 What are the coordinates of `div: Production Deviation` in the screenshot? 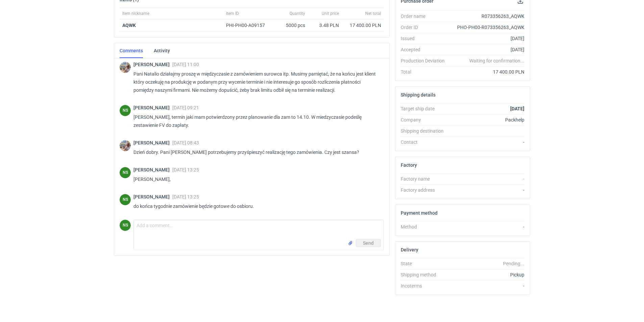 It's located at (426, 60).